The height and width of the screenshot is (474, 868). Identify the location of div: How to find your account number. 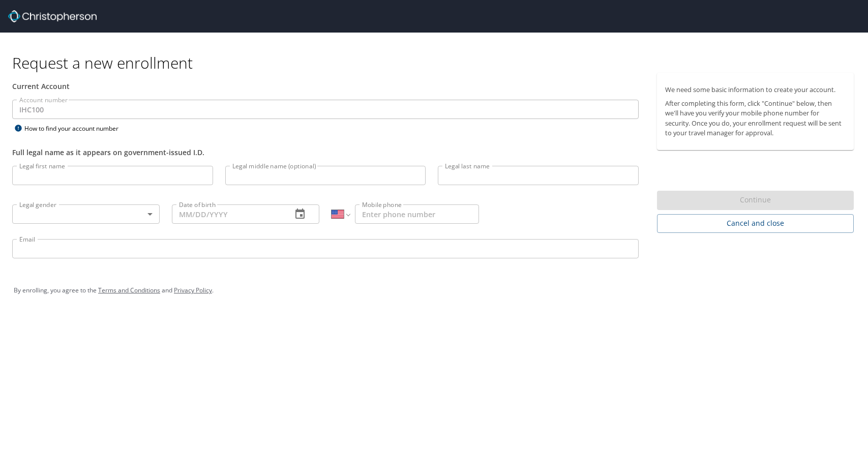
(76, 128).